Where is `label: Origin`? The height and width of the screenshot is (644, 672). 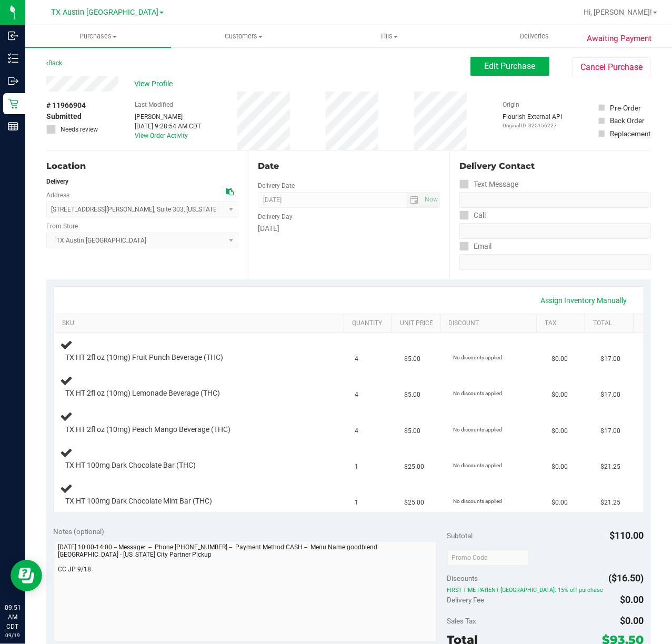
label: Origin is located at coordinates (512, 104).